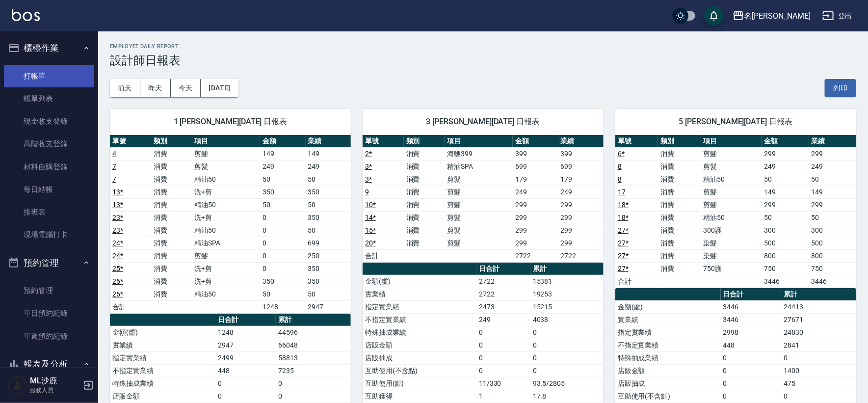 Image resolution: width=868 pixels, height=403 pixels. I want to click on th: 日合計, so click(246, 320).